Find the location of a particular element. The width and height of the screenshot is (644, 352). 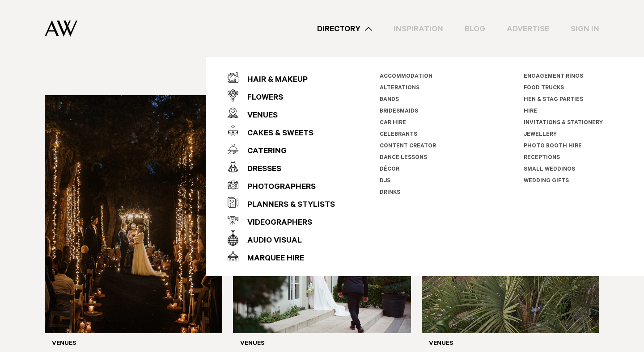

a: Videographers is located at coordinates (282, 221).